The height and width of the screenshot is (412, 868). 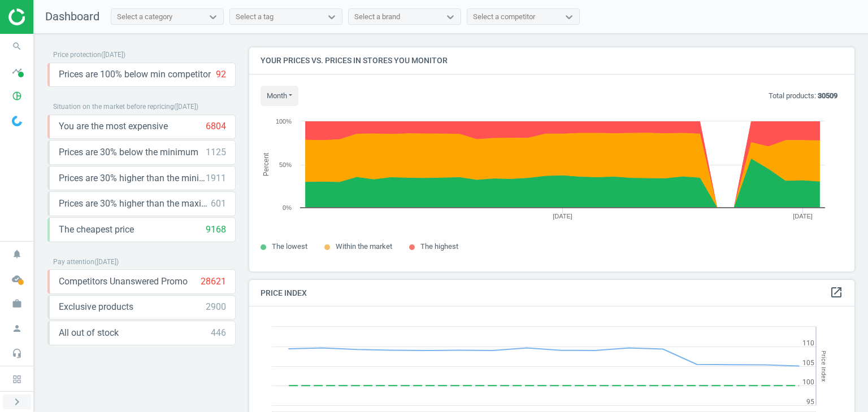 I want to click on img: wGWNvw8QSZomAAAAABJRU5ErkJggg==, so click(x=17, y=121).